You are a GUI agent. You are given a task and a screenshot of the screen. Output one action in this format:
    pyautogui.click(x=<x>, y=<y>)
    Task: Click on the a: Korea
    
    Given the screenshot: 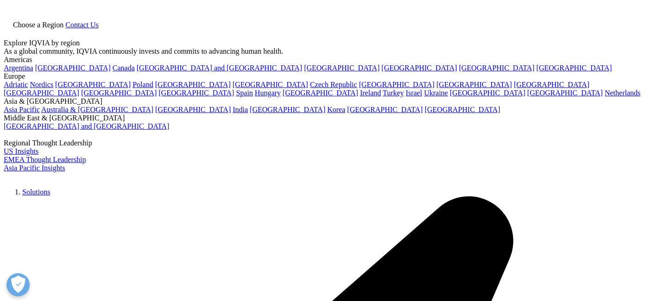 What is the action you would take?
    pyautogui.click(x=336, y=109)
    